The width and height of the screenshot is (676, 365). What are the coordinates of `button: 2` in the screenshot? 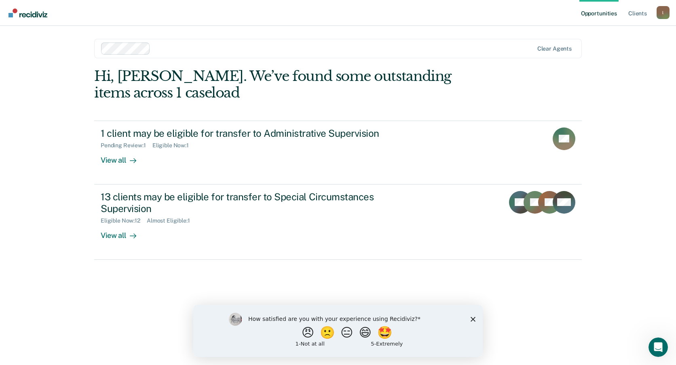 It's located at (135, 28).